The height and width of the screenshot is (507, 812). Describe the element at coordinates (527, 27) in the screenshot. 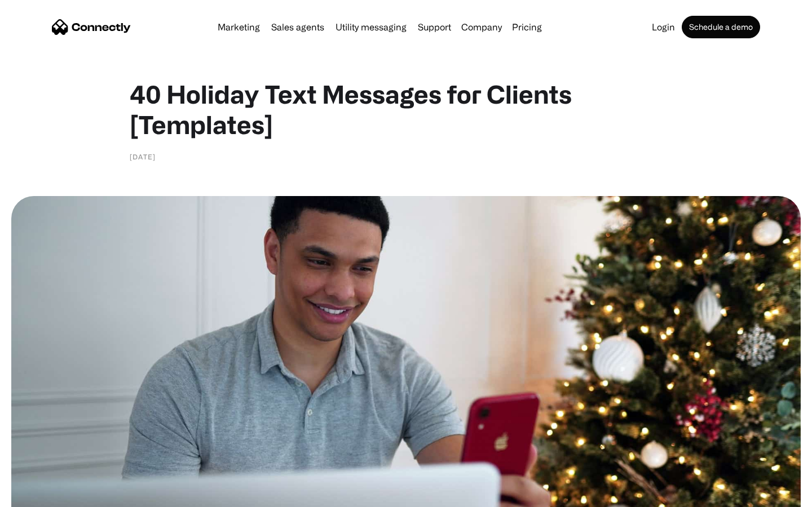

I see `a: Pricing` at that location.